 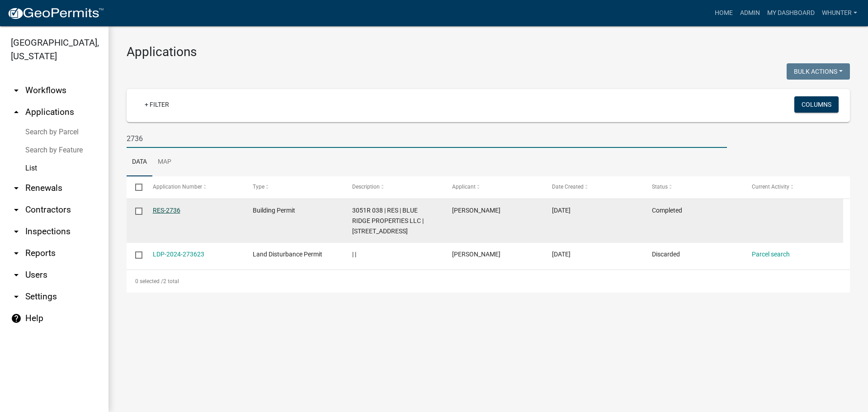 What do you see at coordinates (179, 254) in the screenshot?
I see `a: LDP-2024-273623` at bounding box center [179, 254].